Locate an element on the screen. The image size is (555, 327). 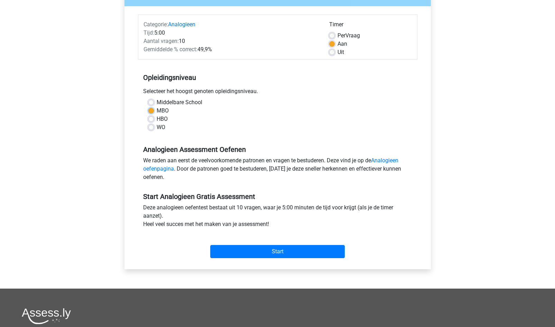
div: 49,9% is located at coordinates (231, 49).